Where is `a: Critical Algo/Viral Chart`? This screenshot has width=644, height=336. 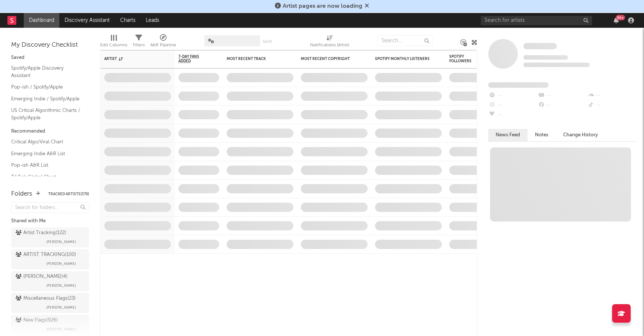 a: Critical Algo/Viral Chart is located at coordinates (47, 142).